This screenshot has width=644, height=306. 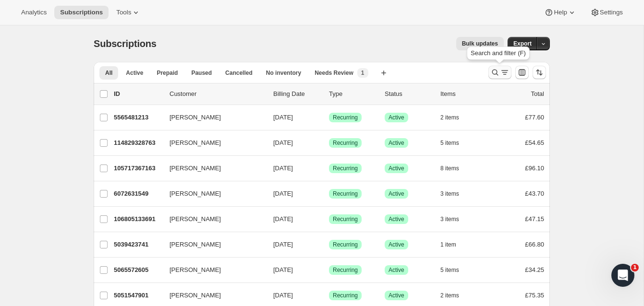 What do you see at coordinates (560, 12) in the screenshot?
I see `button: Help` at bounding box center [560, 12].